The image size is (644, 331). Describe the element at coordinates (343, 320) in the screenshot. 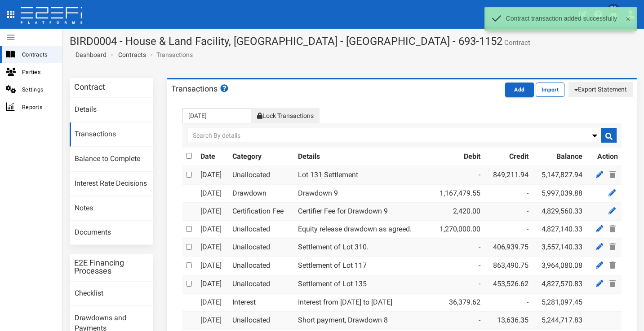

I see `a: Short payment, Drawdown 8` at that location.